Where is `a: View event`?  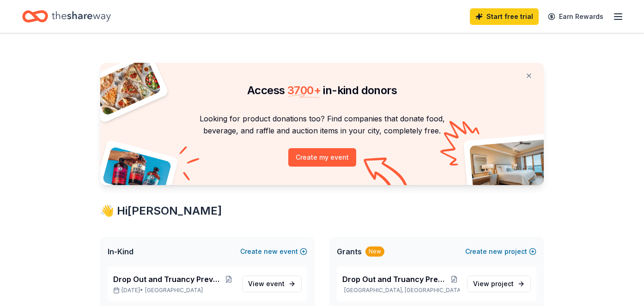
a: View event is located at coordinates (272, 284).